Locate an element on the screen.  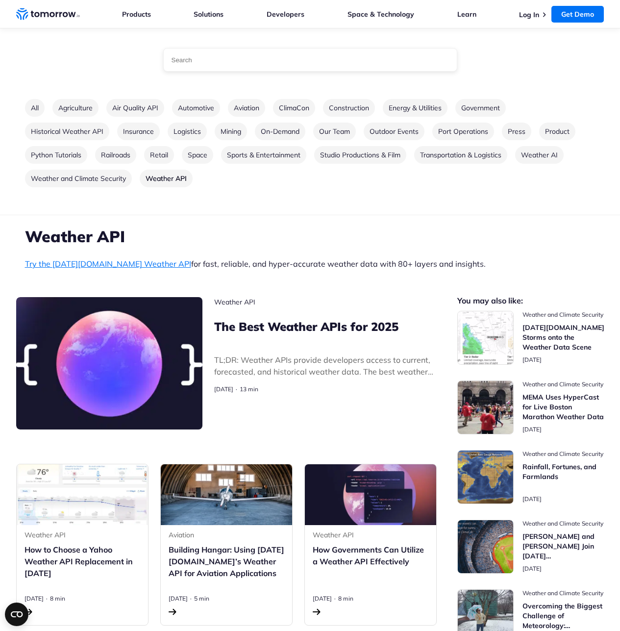
a: Go to category Transportation & Logistics is located at coordinates (461, 155).